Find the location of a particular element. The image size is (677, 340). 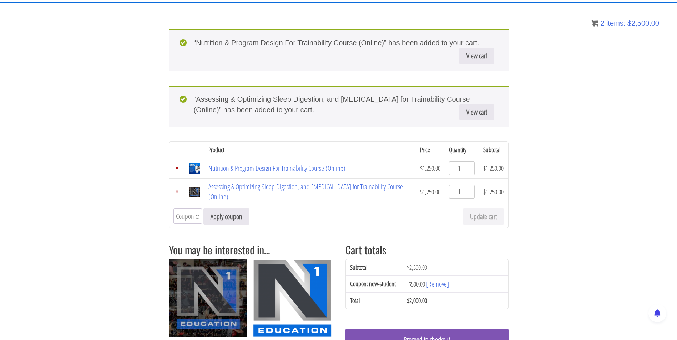

th: Coupon: new-student is located at coordinates (374, 284).